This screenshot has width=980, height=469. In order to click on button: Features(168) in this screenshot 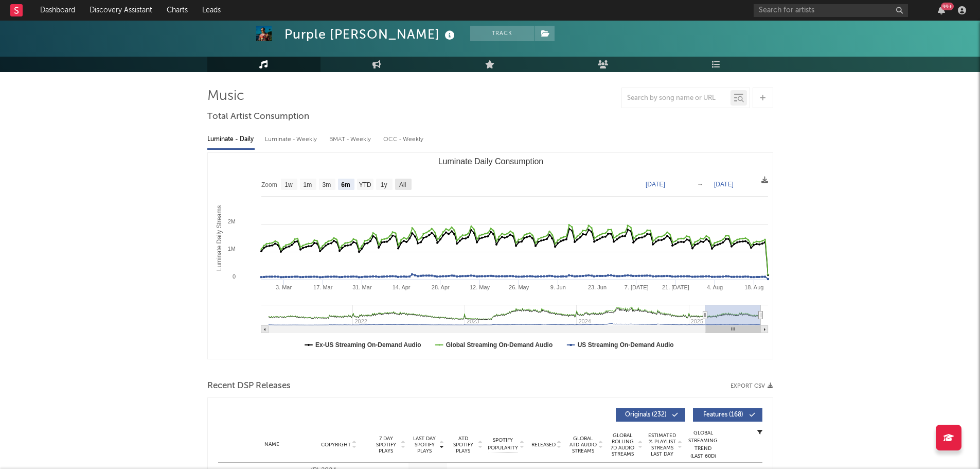, I will do `click(727, 415)`.